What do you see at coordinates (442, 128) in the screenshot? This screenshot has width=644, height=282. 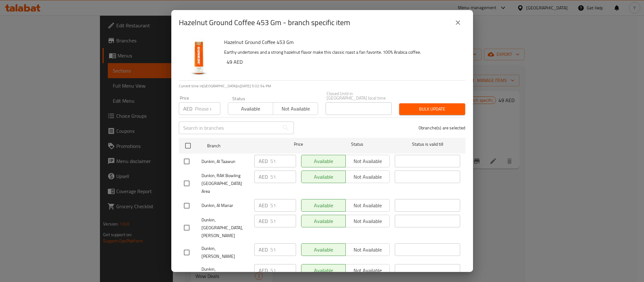 I see `p: 0 branche(s) are selected` at bounding box center [442, 128].